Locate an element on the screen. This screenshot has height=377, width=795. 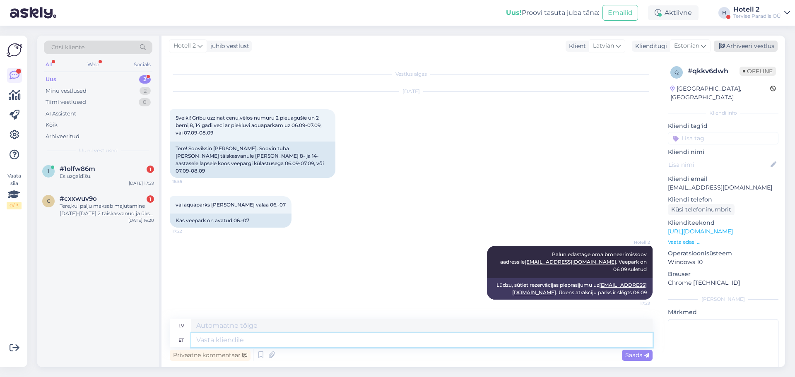
span: 17:29 is located at coordinates (634, 303).